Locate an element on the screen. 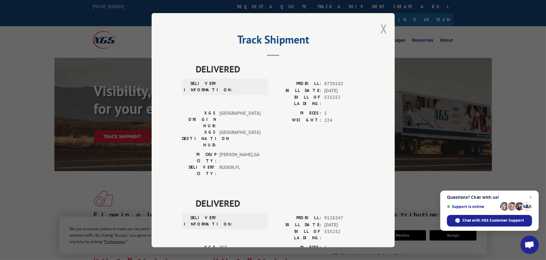  label: DELIVERY CITY: is located at coordinates (199, 170).